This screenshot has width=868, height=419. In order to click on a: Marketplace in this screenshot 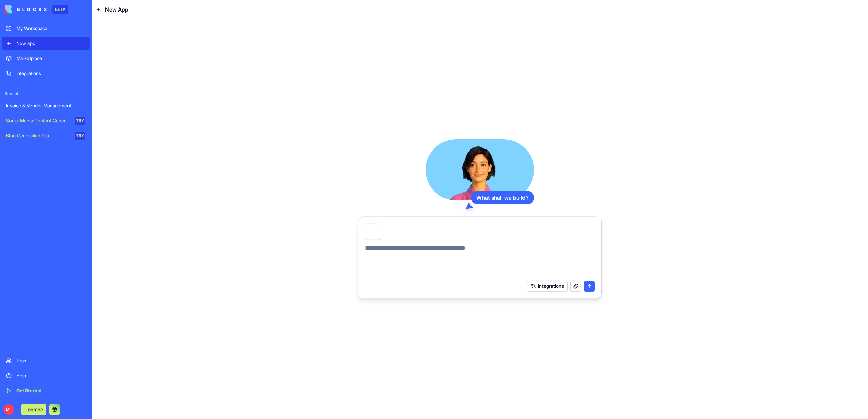, I will do `click(46, 59)`.